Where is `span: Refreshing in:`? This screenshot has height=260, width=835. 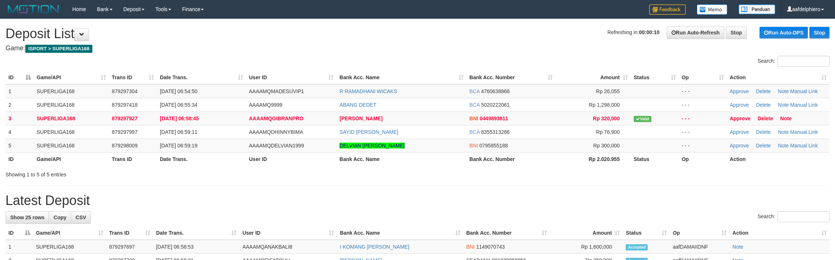 span: Refreshing in: is located at coordinates (633, 32).